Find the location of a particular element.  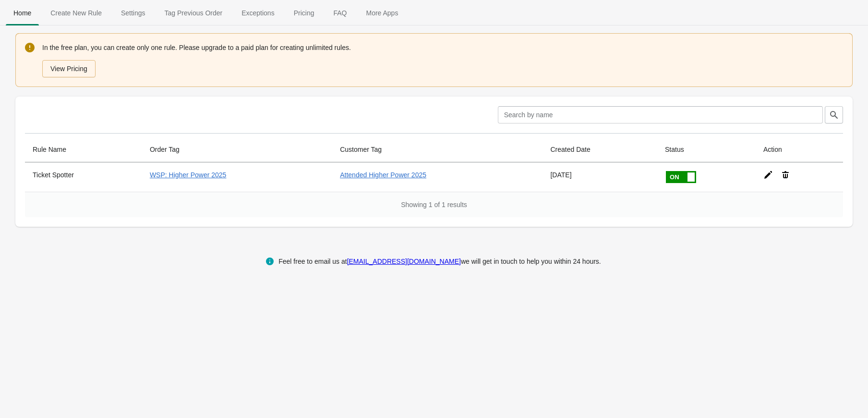

div: Feel free to email us at we will get in touch to help you within 24 hours. is located at coordinates (440, 261).